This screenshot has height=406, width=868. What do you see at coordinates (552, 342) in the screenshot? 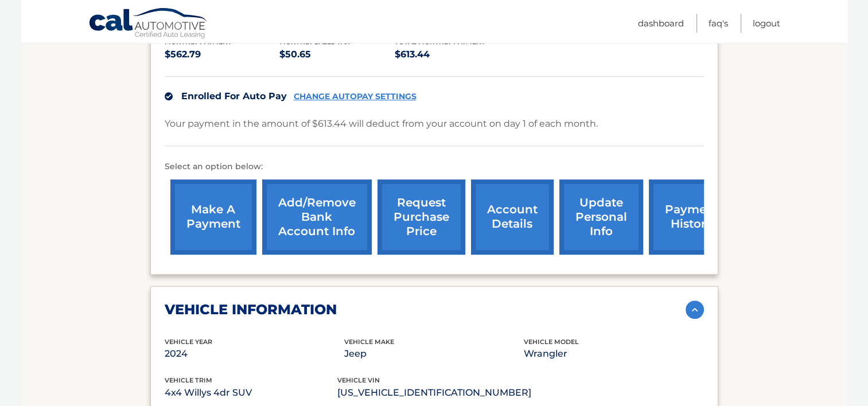
I see `span: vehicle model` at bounding box center [552, 342].